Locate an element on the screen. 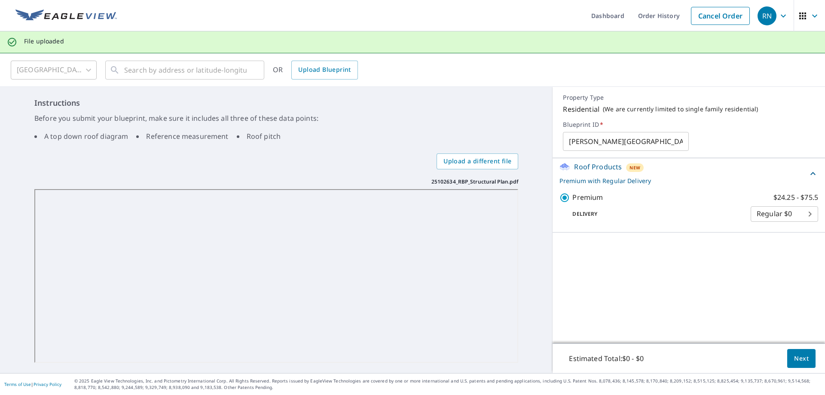 The width and height of the screenshot is (825, 395). p: Delivery is located at coordinates (655, 214).